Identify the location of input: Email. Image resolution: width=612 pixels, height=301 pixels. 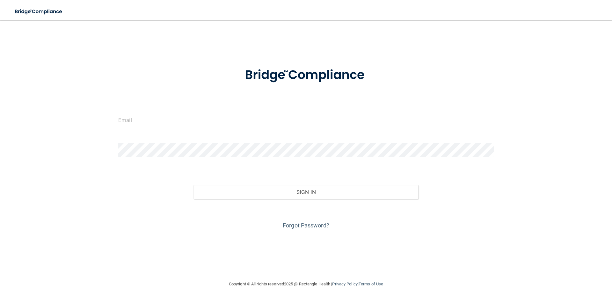
(306, 120).